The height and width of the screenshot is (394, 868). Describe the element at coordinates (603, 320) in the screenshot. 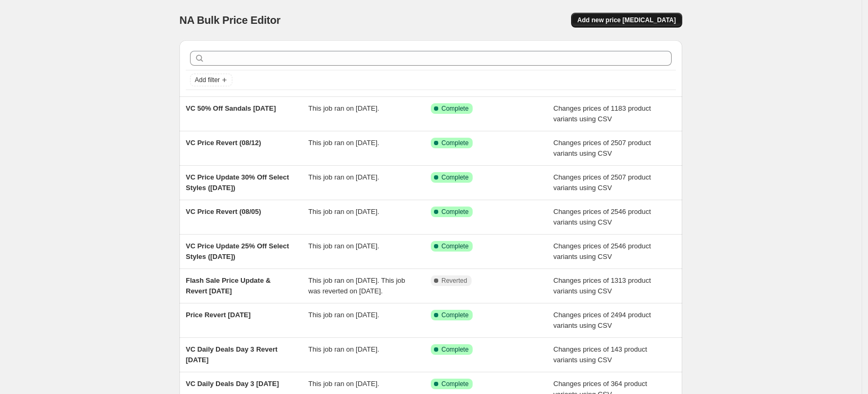

I see `span: Changes prices of 2494 product variants using CSV` at that location.